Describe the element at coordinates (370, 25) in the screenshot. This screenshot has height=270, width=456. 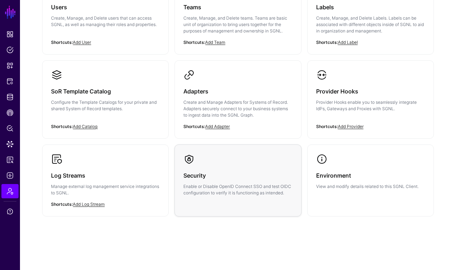
I see `p: Create, Manage, and Delete Labels. Labels can be associated with different objects inside of SGNL...` at that location.